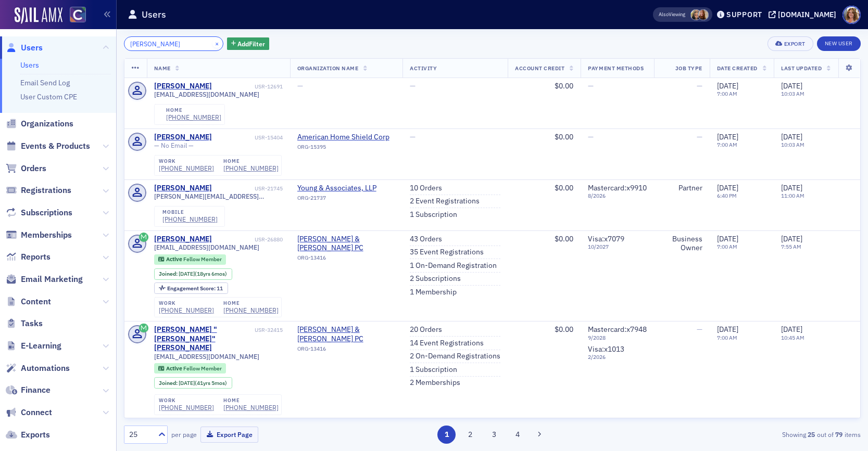 This screenshot has height=451, width=868. Describe the element at coordinates (37, 413) in the screenshot. I see `span: Connect` at that location.